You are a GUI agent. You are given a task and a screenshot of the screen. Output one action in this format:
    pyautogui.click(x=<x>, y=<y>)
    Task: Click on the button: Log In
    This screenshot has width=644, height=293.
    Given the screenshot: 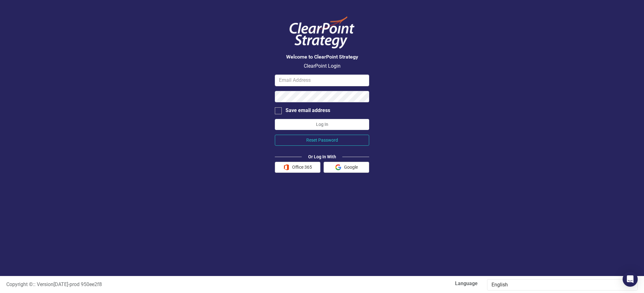 What is the action you would take?
    pyautogui.click(x=322, y=124)
    